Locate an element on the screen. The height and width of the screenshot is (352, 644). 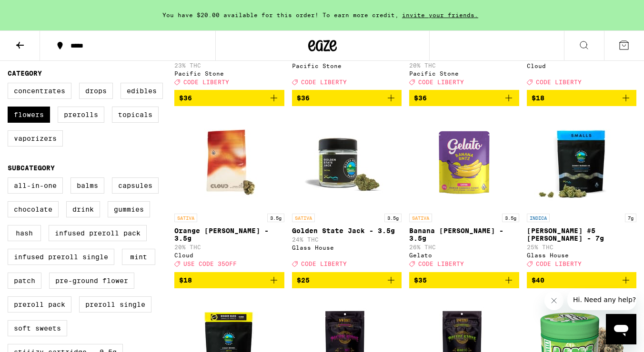
label: Flowers is located at coordinates (29, 115).